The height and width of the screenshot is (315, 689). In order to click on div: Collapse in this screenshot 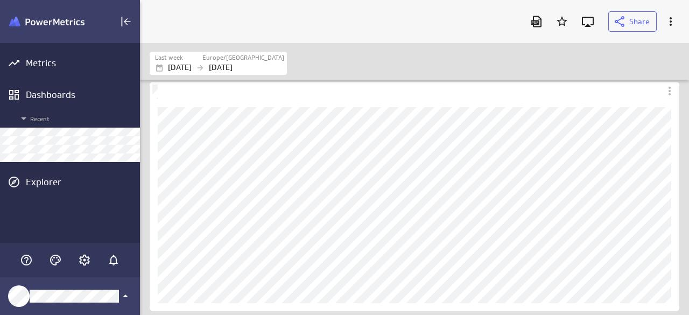, I will do `click(126, 22)`.